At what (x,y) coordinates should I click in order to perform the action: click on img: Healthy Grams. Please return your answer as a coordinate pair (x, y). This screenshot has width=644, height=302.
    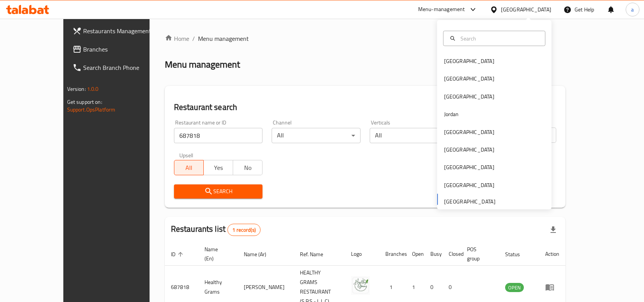
    Looking at the image, I should click on (361, 286).